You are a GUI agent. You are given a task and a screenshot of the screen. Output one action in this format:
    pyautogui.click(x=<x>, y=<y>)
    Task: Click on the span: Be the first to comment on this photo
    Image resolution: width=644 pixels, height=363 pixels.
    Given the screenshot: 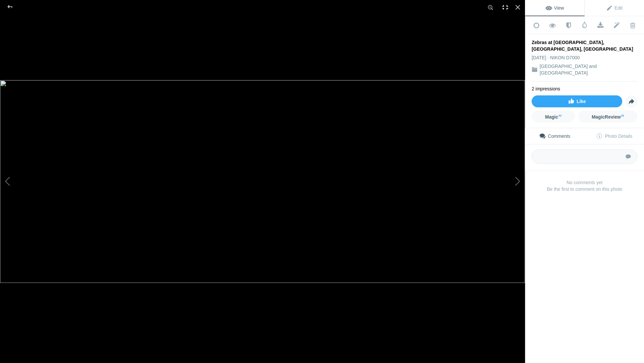 What is the action you would take?
    pyautogui.click(x=585, y=189)
    